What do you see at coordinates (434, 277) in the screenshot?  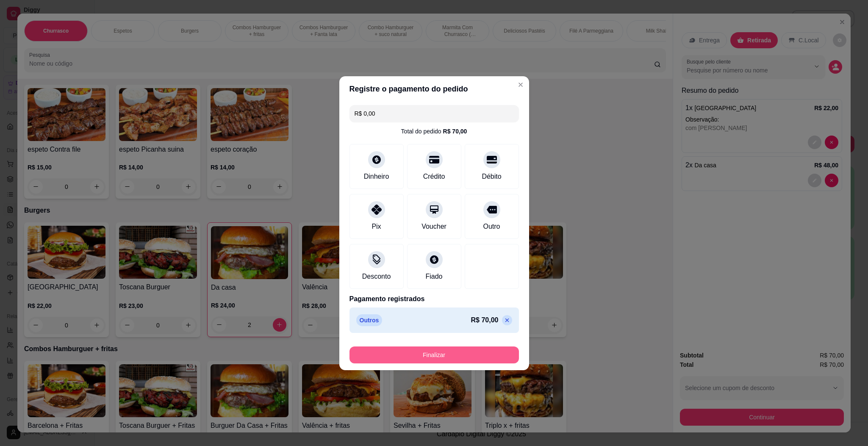 I see `div: Fiado` at bounding box center [434, 277].